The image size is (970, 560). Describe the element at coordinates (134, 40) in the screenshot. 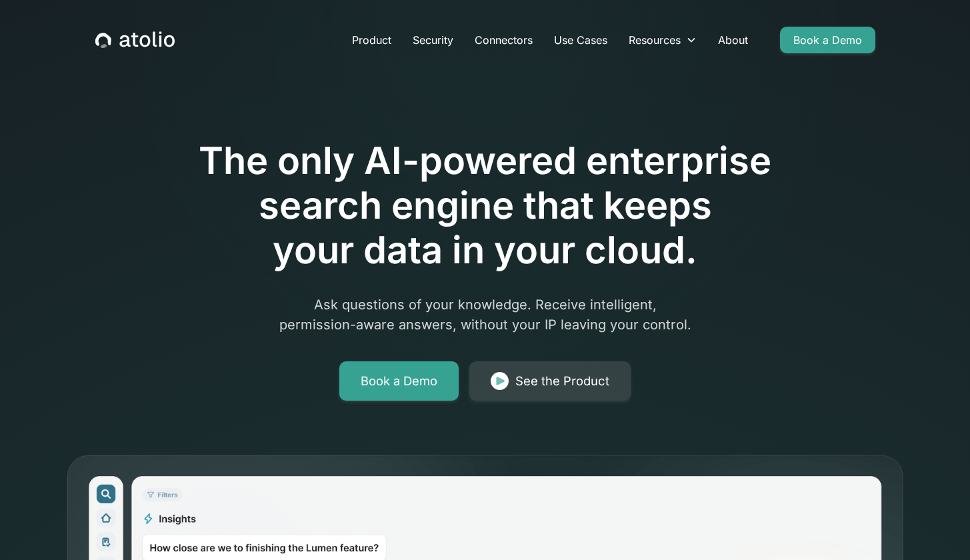

I see `a: home` at that location.